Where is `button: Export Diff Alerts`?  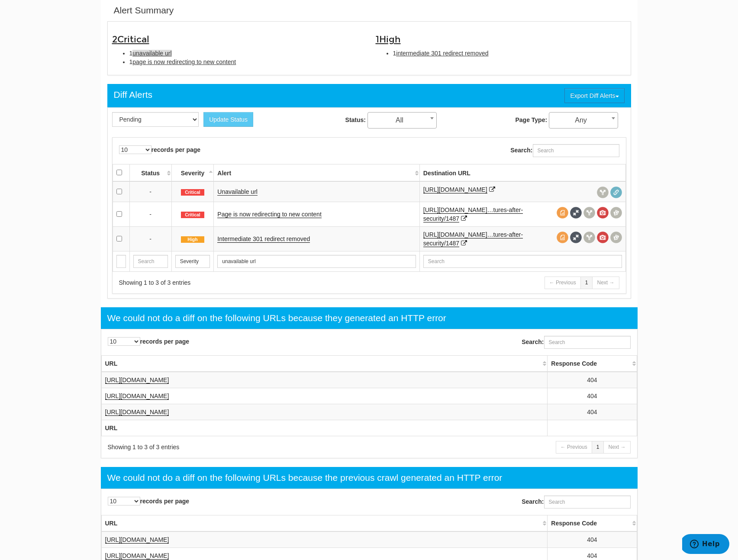
button: Export Diff Alerts is located at coordinates (594, 96).